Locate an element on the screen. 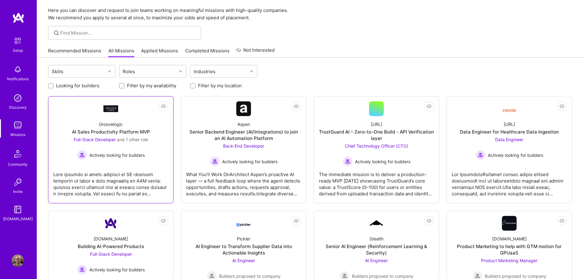  span: Product Marketing Manager is located at coordinates (509, 260).